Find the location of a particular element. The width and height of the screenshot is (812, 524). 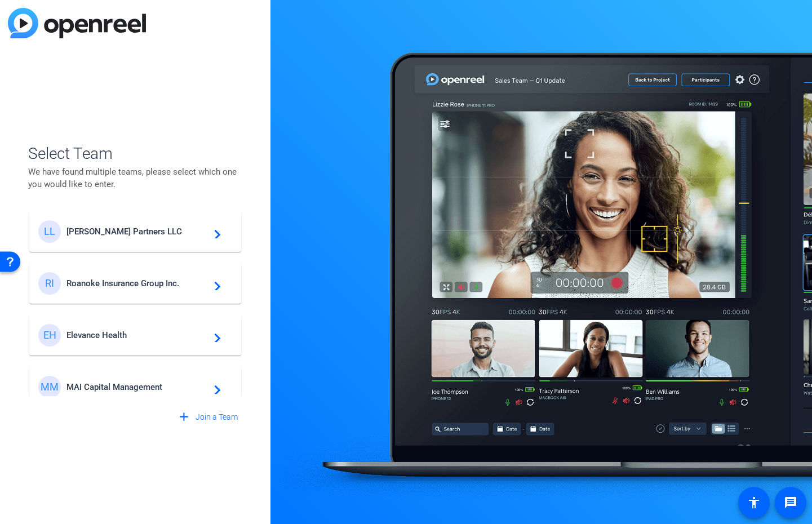

span: MAI Capital Management is located at coordinates (137, 387).